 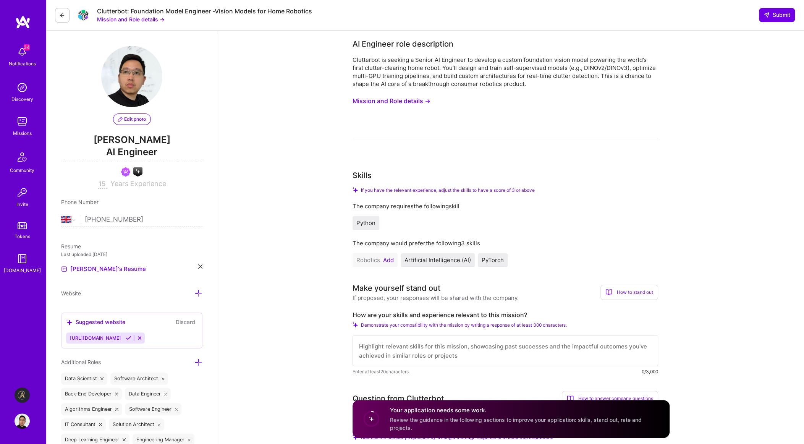 I want to click on img: Company Logo, so click(x=83, y=15).